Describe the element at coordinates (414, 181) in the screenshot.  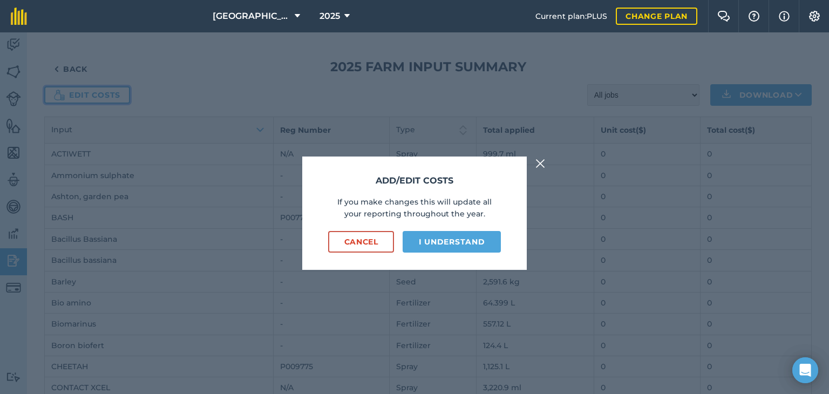
I see `h3: Add/edit costs` at that location.